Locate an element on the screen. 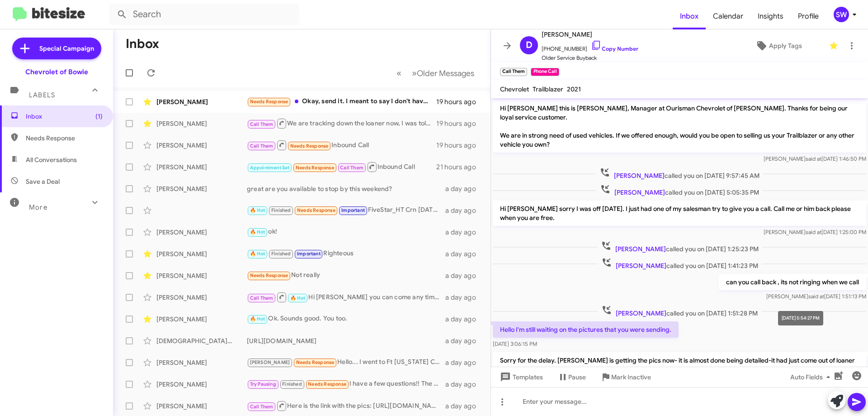 This screenshot has width=868, height=416. div: Okay, send it. I meant to say I don't have a big payment. Sorry. is located at coordinates (341, 102).